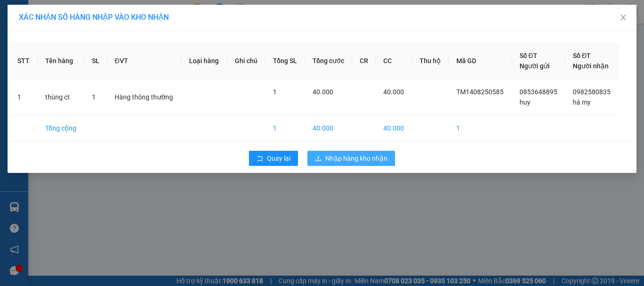 This screenshot has width=644, height=286. I want to click on span: Người nhận, so click(591, 66).